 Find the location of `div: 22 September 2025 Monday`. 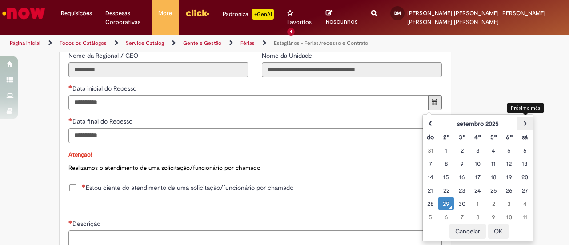

div: 22 September 2025 Monday is located at coordinates (445, 190).